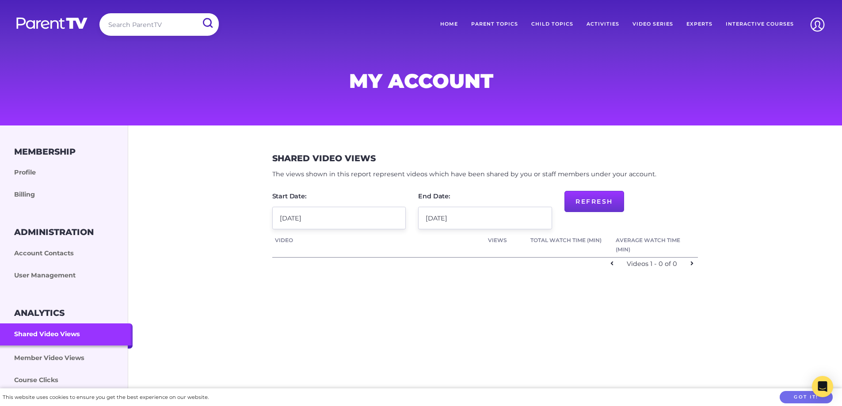 Image resolution: width=842 pixels, height=406 pixels. I want to click on a: Total Watch Time (min), so click(570, 240).